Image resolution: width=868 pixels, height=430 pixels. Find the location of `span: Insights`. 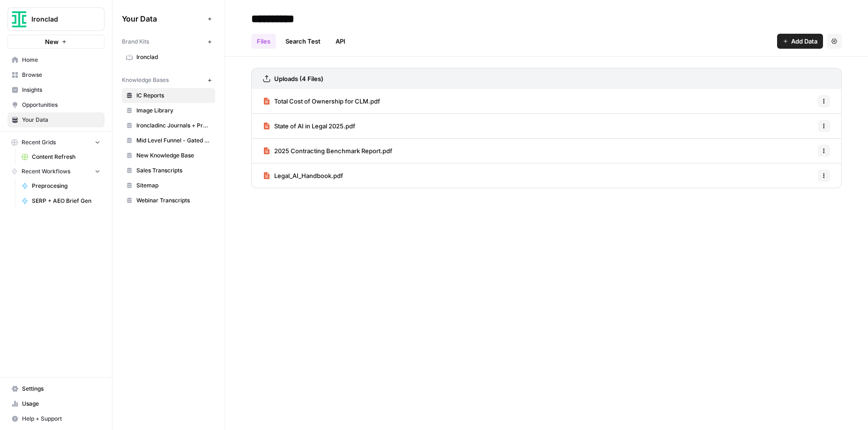

span: Insights is located at coordinates (61, 90).